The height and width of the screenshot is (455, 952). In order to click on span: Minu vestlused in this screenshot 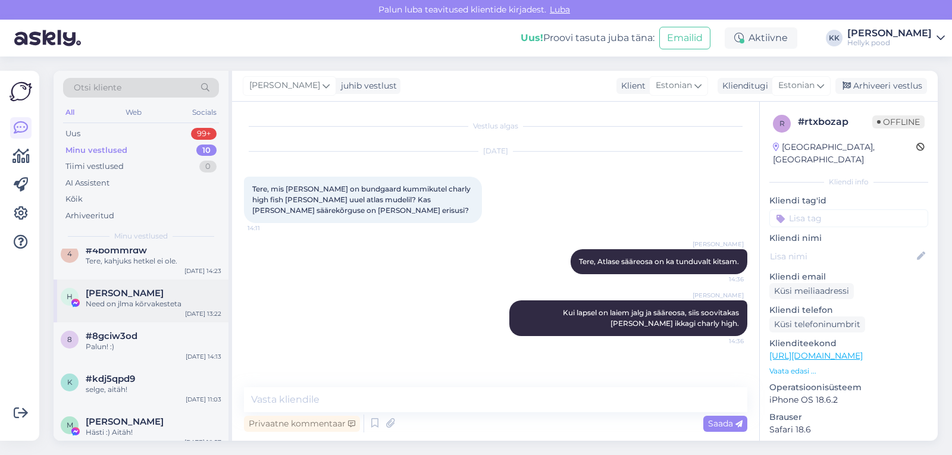, I will do `click(141, 236)`.